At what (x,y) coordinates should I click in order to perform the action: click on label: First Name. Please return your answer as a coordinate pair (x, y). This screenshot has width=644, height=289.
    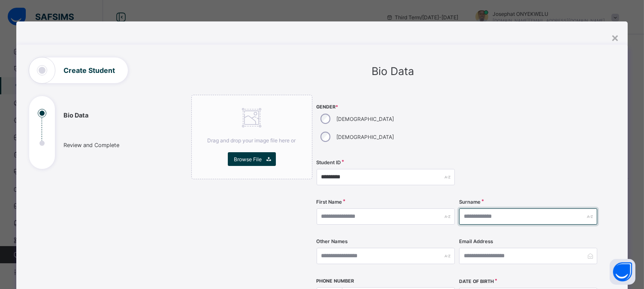
    Looking at the image, I should click on (330, 202).